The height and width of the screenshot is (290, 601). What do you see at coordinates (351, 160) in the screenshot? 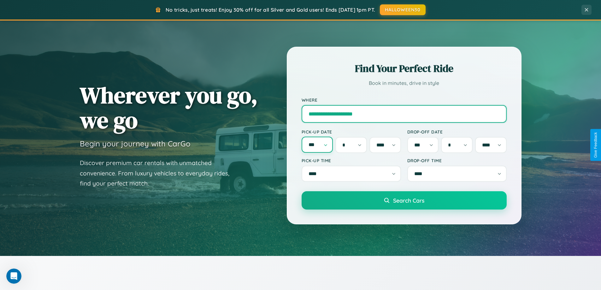
I see `label: Pick-up Time` at bounding box center [351, 160].